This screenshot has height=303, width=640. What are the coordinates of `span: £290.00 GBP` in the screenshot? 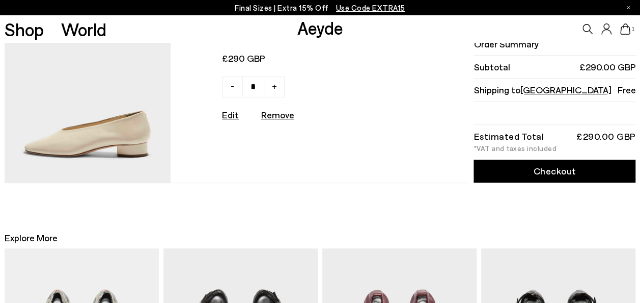 It's located at (607, 67).